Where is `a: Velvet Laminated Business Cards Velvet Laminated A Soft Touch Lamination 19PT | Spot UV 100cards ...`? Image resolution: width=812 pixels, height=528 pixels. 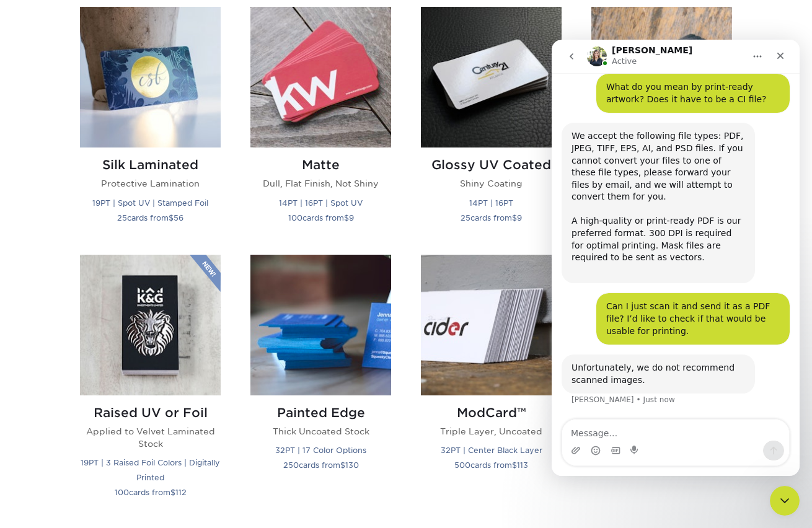
a: Velvet Laminated Business Cards Velvet Laminated A Soft Touch Lamination 19PT | Spot UV 100cards ... is located at coordinates (662, 123).